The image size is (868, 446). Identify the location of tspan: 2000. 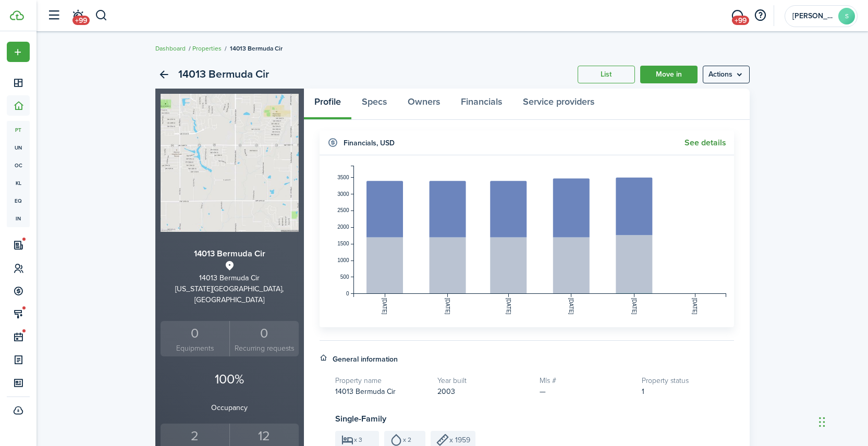
(343, 227).